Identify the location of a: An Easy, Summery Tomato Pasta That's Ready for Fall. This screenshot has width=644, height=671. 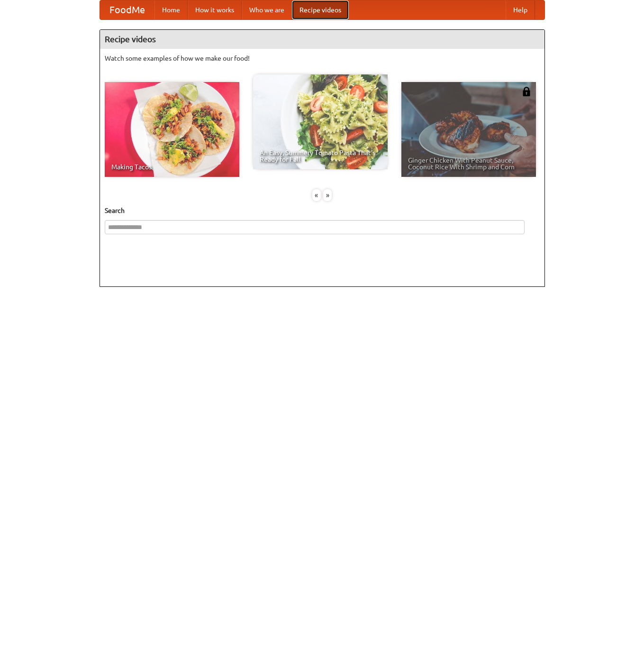
(321, 122).